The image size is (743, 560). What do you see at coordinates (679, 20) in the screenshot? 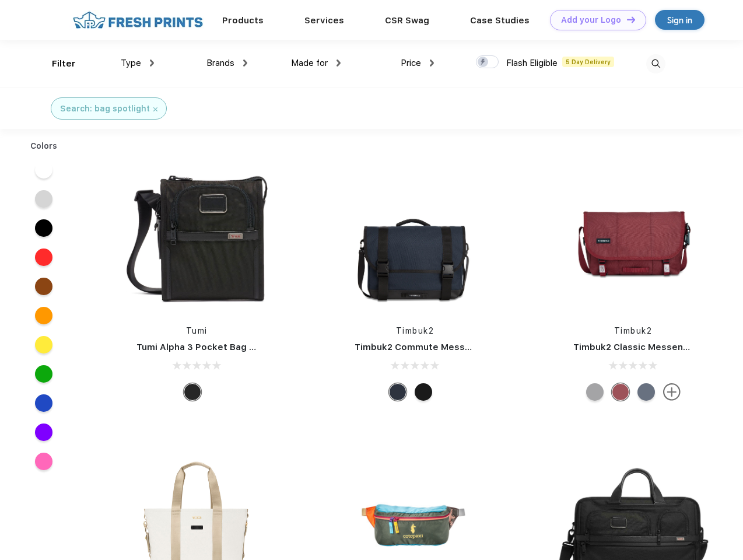
I see `div: Sign in` at bounding box center [679, 20].